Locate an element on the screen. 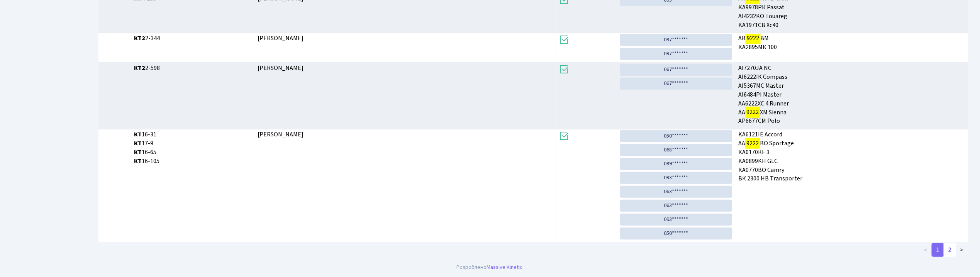 The width and height of the screenshot is (980, 277). a: 2 is located at coordinates (950, 249).